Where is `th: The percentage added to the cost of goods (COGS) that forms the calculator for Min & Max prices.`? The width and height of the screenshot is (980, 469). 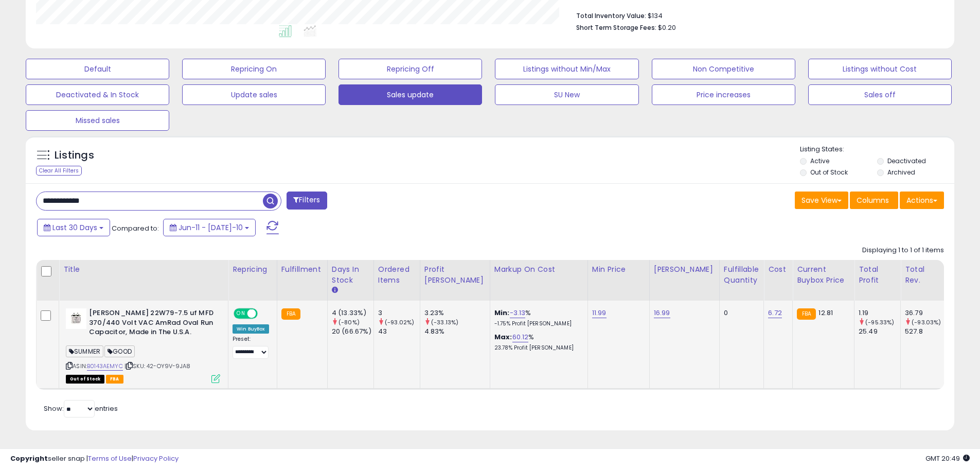
th: The percentage added to the cost of goods (COGS) that forms the calculator for Min & Max prices. is located at coordinates (539, 280).